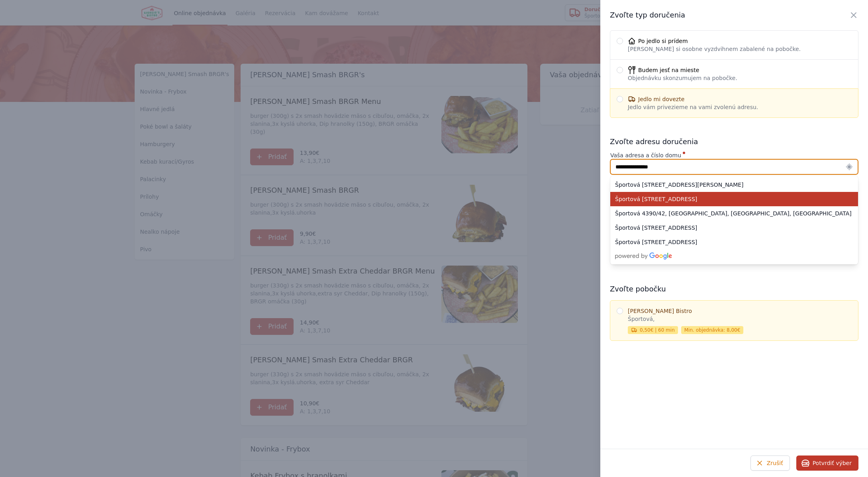 Image resolution: width=868 pixels, height=477 pixels. What do you see at coordinates (660, 179) in the screenshot?
I see `small: Prosím zvoľte vašu adresu zo zoznamu` at bounding box center [660, 179].